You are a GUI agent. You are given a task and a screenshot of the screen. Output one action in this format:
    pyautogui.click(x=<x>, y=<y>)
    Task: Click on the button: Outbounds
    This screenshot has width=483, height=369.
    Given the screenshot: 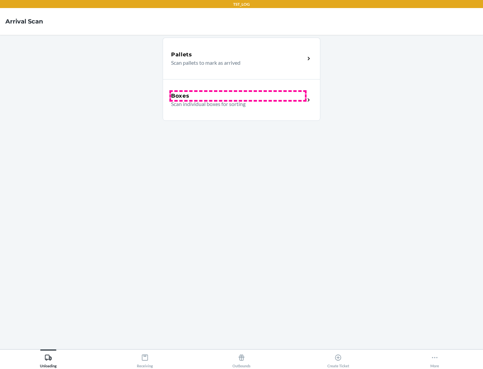 What is the action you would take?
    pyautogui.click(x=242, y=359)
    